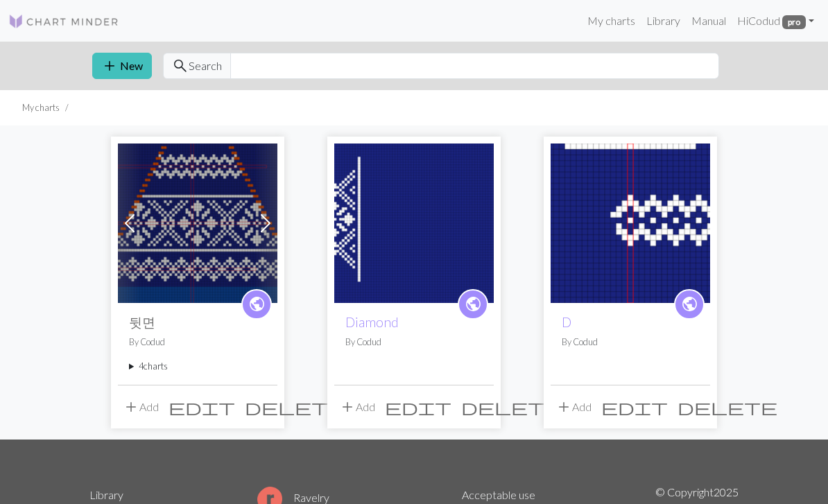 The image size is (828, 504). I want to click on a: 뒷면, so click(198, 221).